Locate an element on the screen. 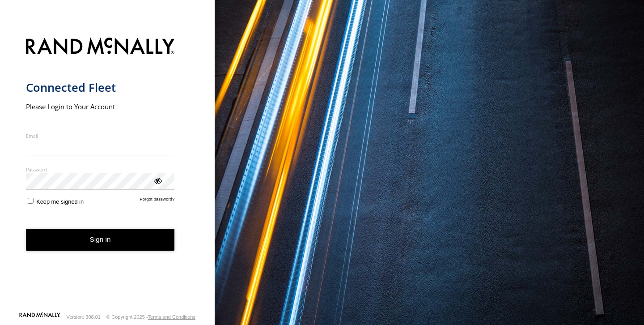  div: © Copyright 2025 - is located at coordinates (151, 317).